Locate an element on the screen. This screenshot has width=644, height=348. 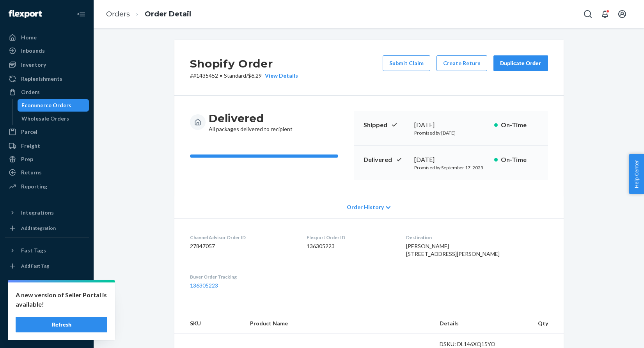
button: Submit Claim is located at coordinates (406, 64).